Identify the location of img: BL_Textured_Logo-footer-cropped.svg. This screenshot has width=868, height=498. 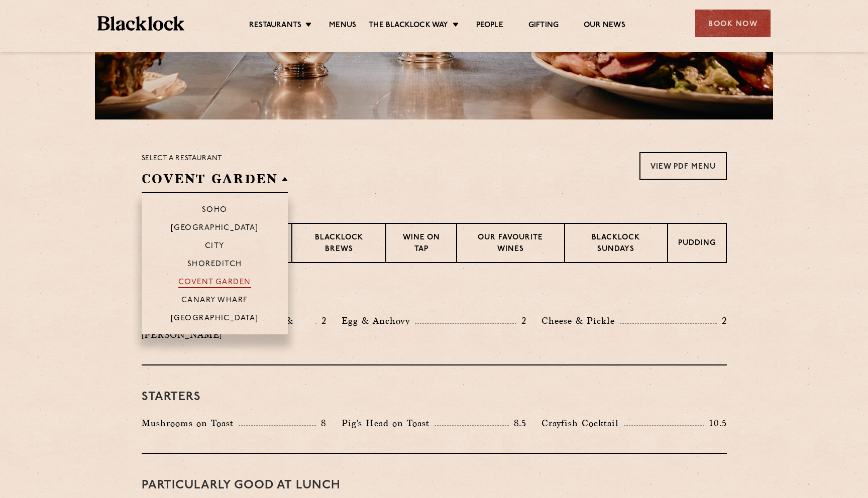
(141, 23).